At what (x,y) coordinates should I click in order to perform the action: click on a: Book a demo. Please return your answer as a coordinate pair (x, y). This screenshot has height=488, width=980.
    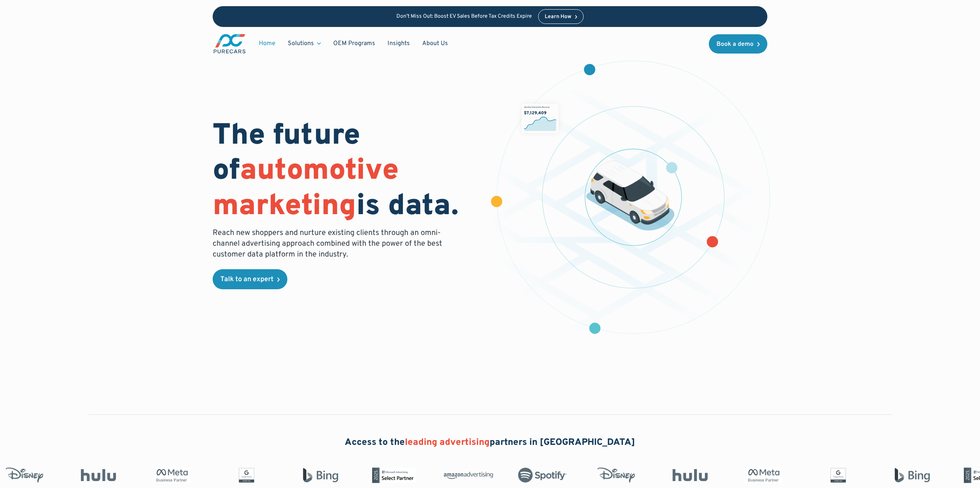
    Looking at the image, I should click on (738, 44).